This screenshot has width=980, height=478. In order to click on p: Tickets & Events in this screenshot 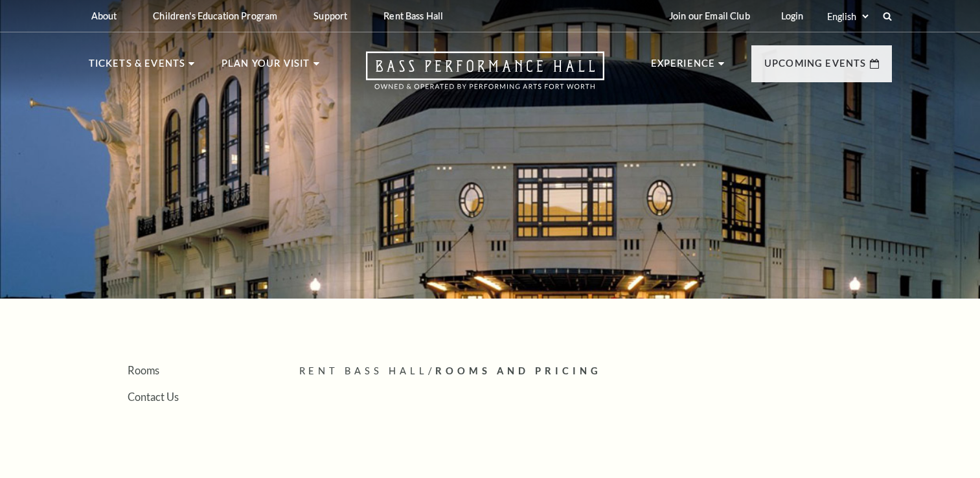, I will do `click(137, 67)`.